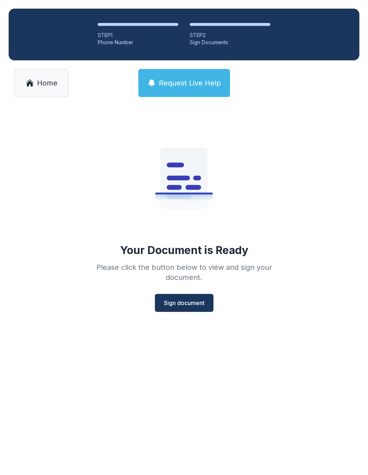 The height and width of the screenshot is (475, 368). What do you see at coordinates (47, 83) in the screenshot?
I see `span: Home` at bounding box center [47, 83].